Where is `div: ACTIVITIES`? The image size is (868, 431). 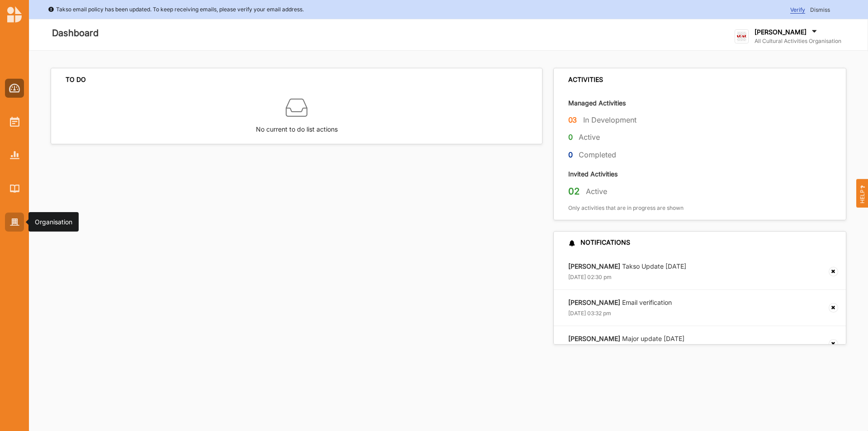 div: ACTIVITIES is located at coordinates (586, 80).